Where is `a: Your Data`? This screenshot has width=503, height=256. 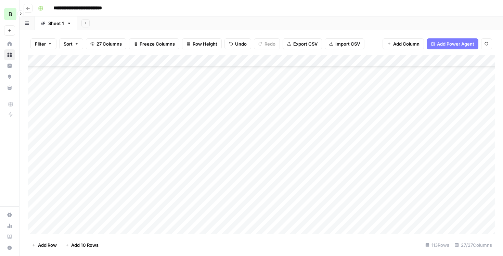 a: Your Data is located at coordinates (10, 88).